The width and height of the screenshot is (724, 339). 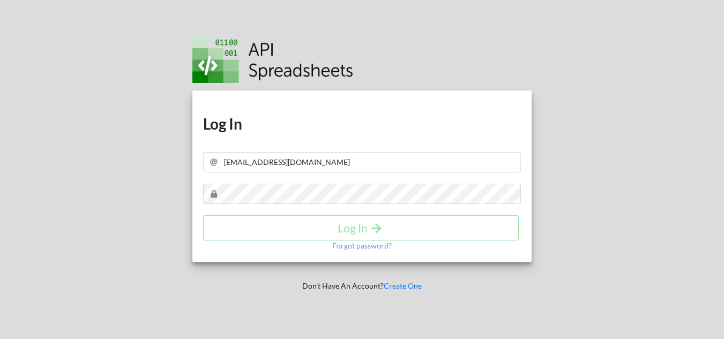 What do you see at coordinates (362, 124) in the screenshot?
I see `h1: Log In` at bounding box center [362, 124].